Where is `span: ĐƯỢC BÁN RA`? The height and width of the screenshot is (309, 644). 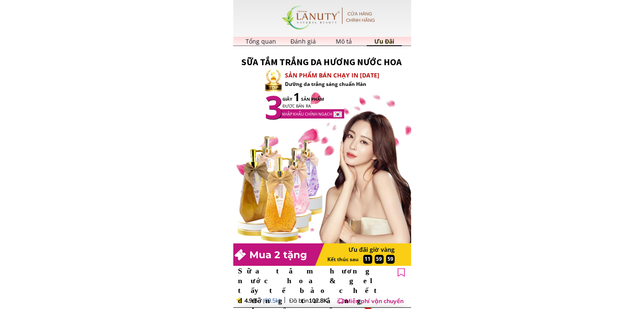 span: ĐƯỢC BÁN RA is located at coordinates (297, 106).